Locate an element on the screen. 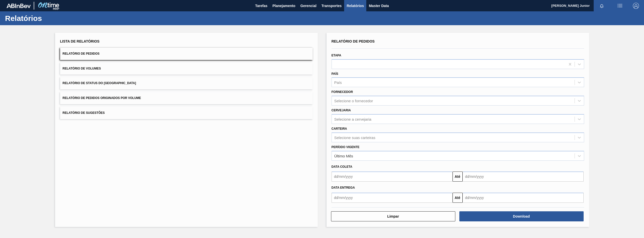 The width and height of the screenshot is (644, 238). div: Selecione suas carteiras is located at coordinates (354, 137).